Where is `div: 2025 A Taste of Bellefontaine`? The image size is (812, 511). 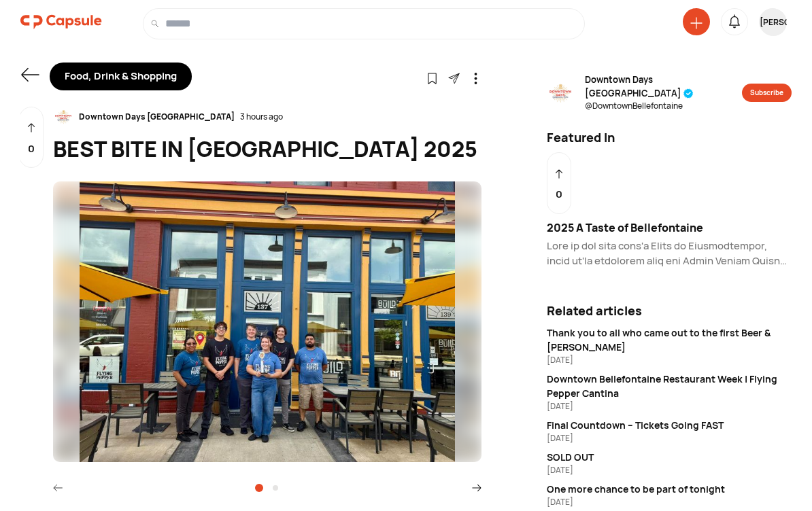 div: 2025 A Taste of Bellefontaine is located at coordinates (669, 228).